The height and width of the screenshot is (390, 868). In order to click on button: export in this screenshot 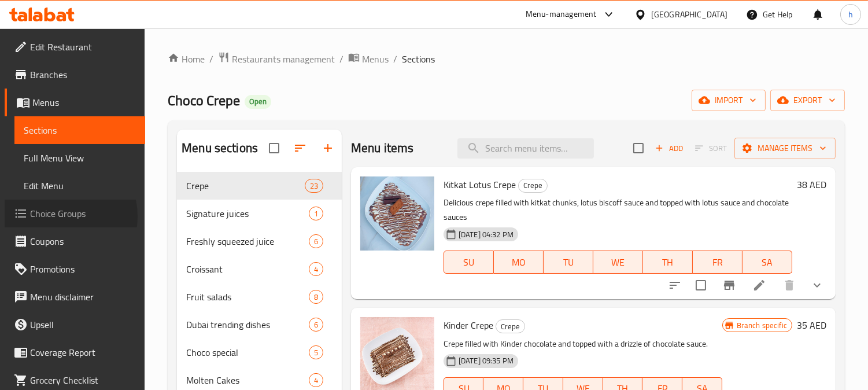, I will do `click(807, 100)`.